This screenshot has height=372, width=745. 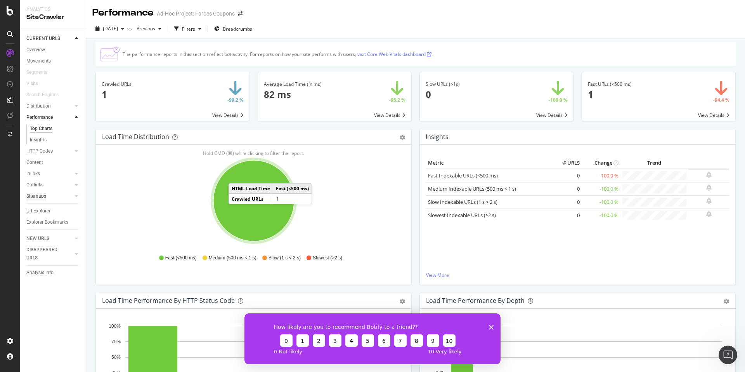 What do you see at coordinates (237, 29) in the screenshot?
I see `span: Breadcrumbs` at bounding box center [237, 29].